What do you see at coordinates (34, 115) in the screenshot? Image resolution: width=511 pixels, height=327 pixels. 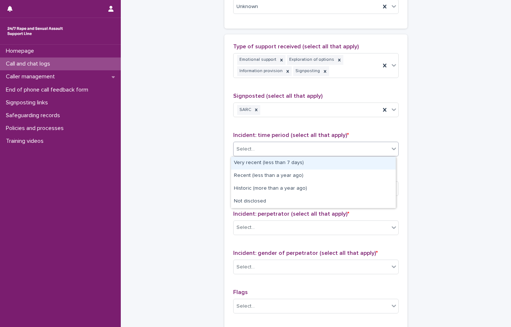 I see `p: Safeguarding records` at bounding box center [34, 115].